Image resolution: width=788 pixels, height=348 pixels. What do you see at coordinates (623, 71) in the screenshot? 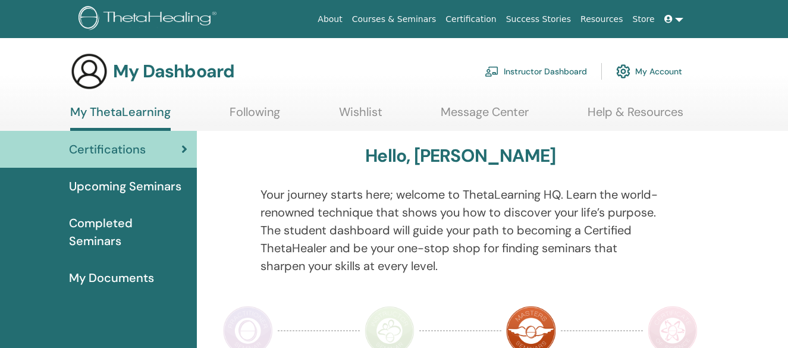
I see `img: cog.svg` at bounding box center [623, 71].